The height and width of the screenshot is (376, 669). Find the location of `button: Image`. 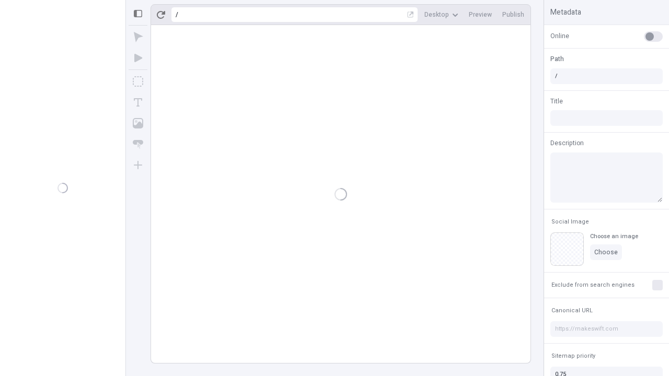

button: Image is located at coordinates (138, 123).